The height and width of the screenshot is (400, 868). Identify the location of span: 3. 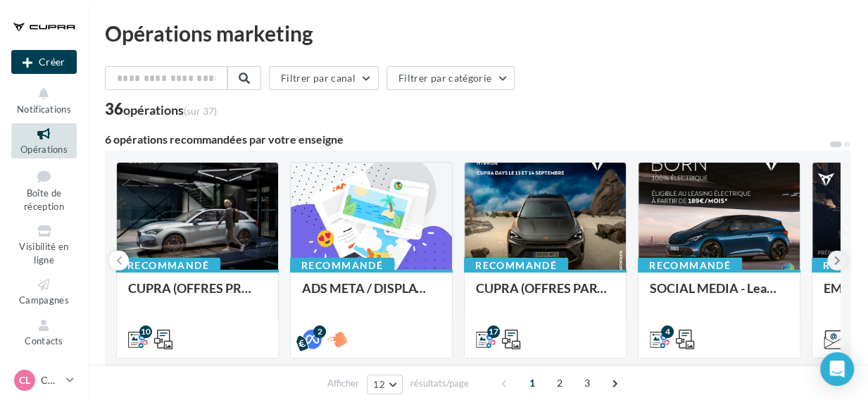
(587, 383).